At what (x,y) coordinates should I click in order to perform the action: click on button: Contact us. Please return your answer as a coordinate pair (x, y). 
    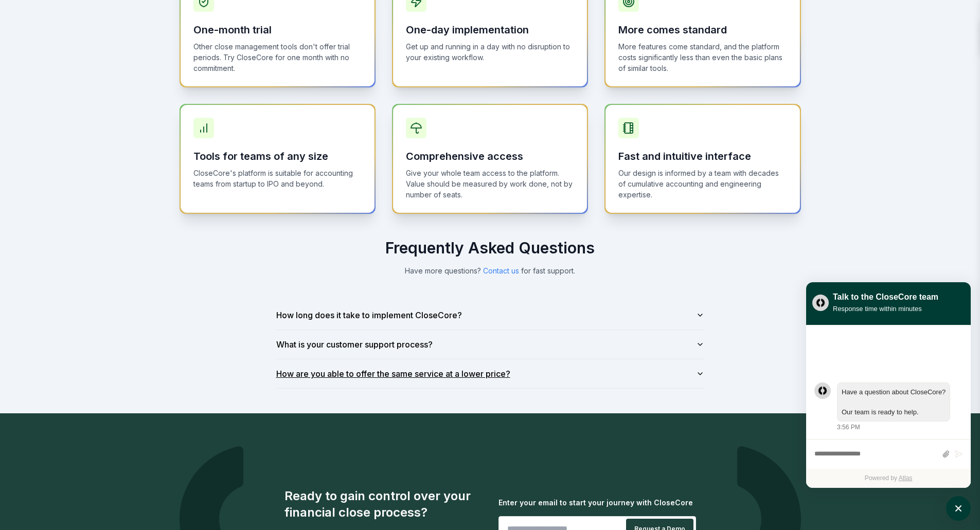
    Looking at the image, I should click on (500, 271).